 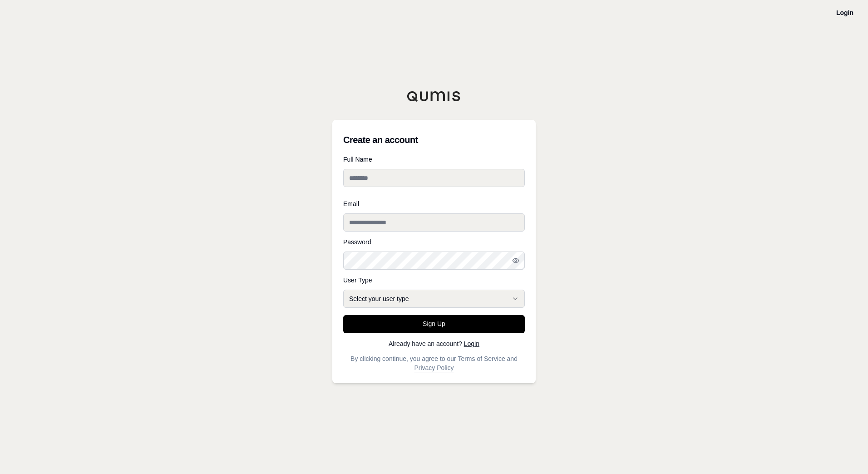 I want to click on a: Terms of Service, so click(x=481, y=359).